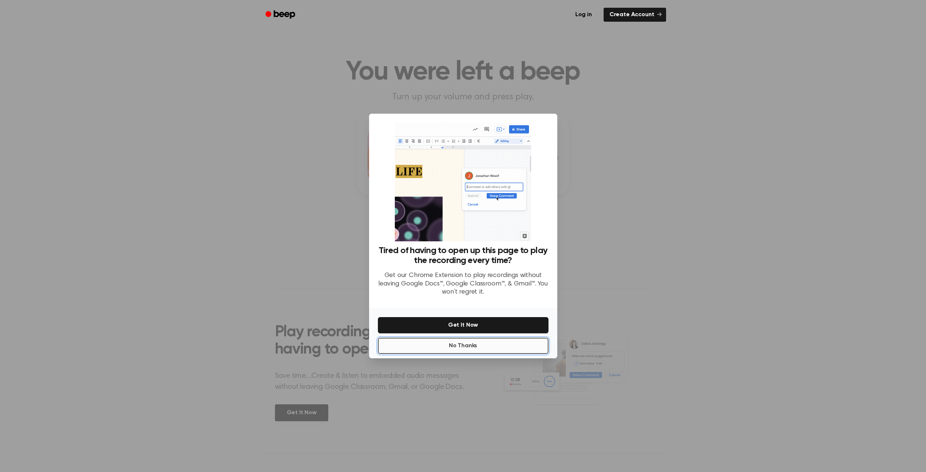 The width and height of the screenshot is (926, 472). I want to click on a: Create Account, so click(635, 15).